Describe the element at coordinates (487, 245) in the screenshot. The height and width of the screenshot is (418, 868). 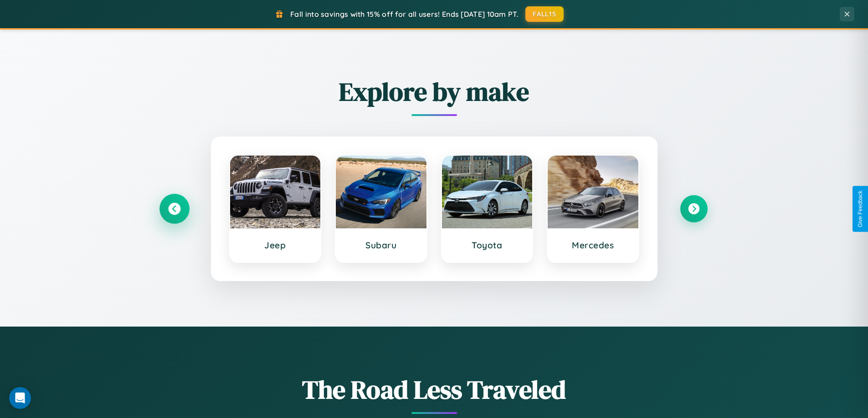
I see `h3: Toyota` at that location.